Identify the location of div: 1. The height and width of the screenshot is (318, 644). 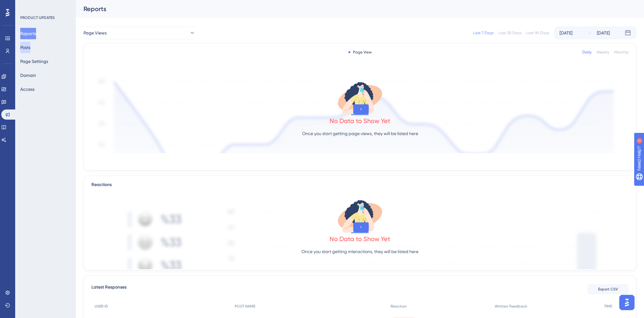
(45, 5).